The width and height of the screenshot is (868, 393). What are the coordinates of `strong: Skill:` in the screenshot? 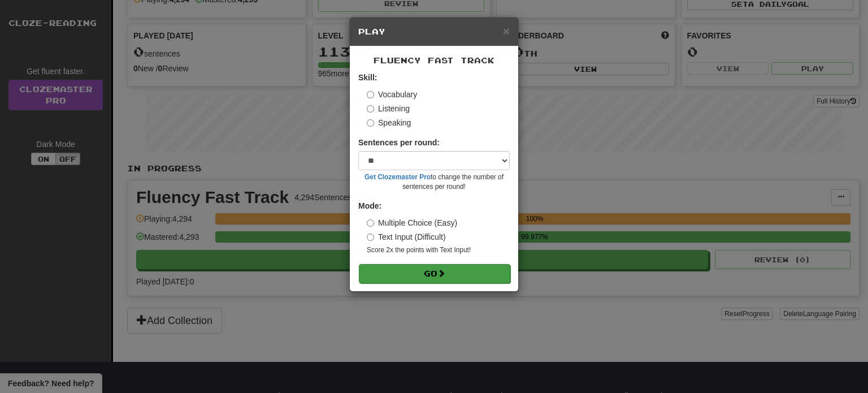 It's located at (368, 77).